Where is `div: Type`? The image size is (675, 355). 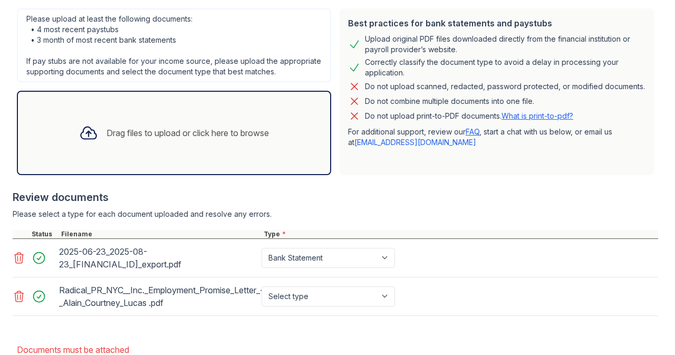
div: Type is located at coordinates (460, 234).